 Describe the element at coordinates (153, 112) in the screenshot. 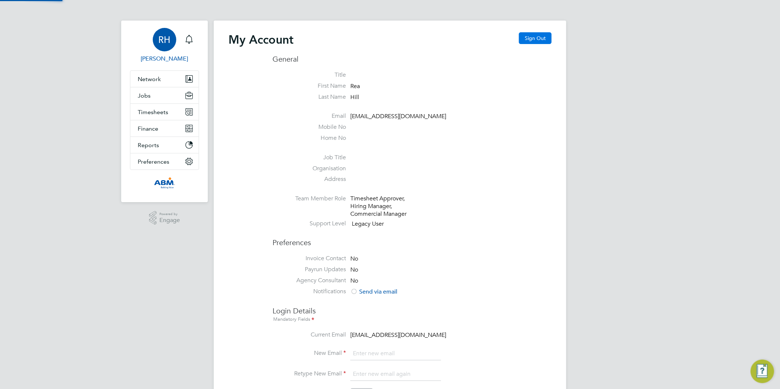

I see `span: Timesheets` at that location.